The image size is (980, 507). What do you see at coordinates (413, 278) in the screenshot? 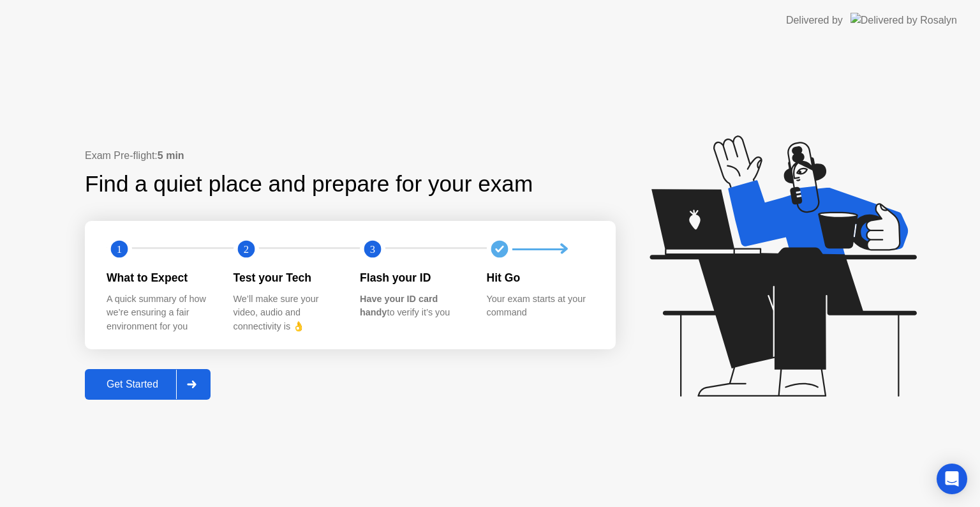
I see `div: Flash your ID` at bounding box center [413, 278].